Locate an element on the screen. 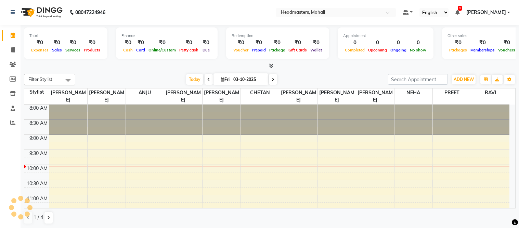 The width and height of the screenshot is (519, 228). div: Finance is located at coordinates (167, 36).